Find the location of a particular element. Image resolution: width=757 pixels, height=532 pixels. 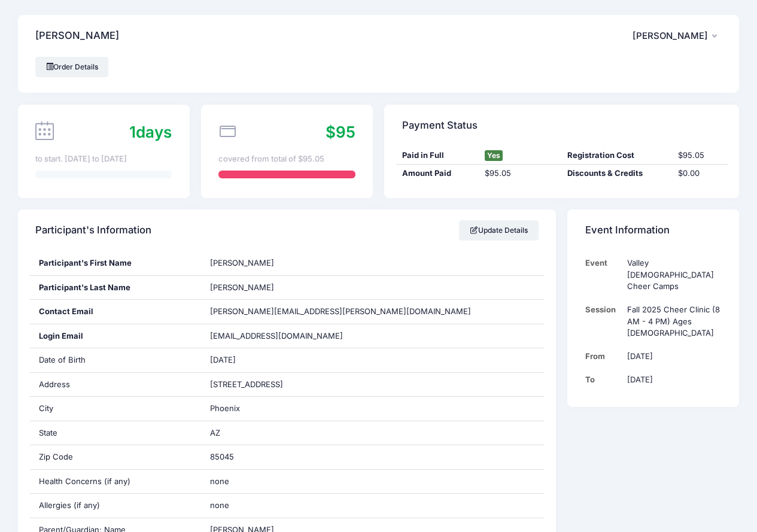

div: Participant's Last Name is located at coordinates (115, 288).